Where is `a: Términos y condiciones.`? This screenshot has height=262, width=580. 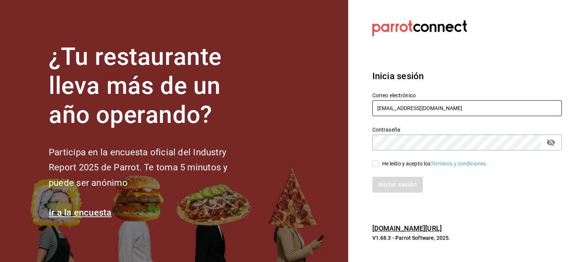 a: Términos y condiciones. is located at coordinates (459, 164).